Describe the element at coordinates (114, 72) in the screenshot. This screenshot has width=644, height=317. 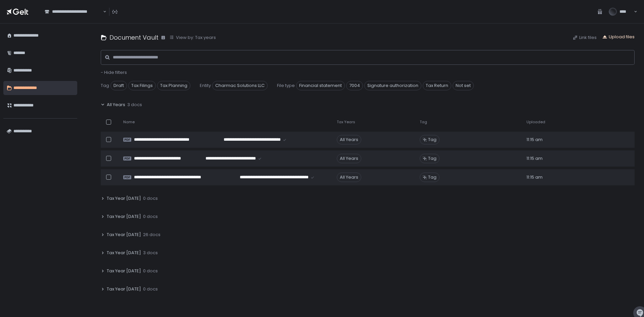
I see `span: - Hide filters` at that location.